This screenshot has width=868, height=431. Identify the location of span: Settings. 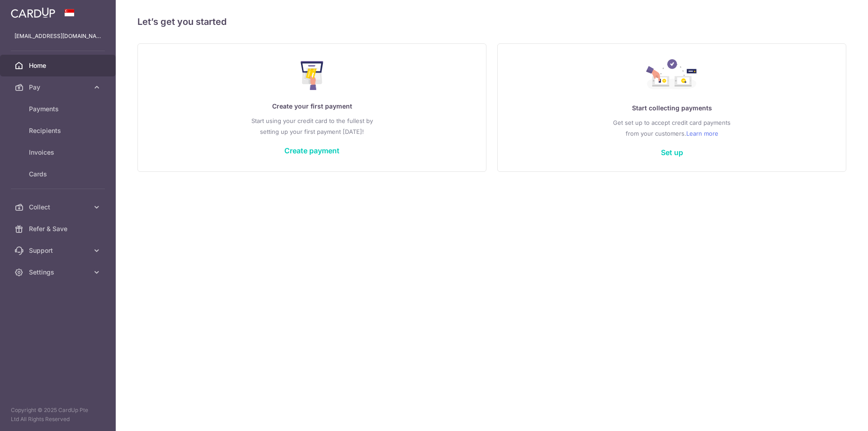
(58, 272).